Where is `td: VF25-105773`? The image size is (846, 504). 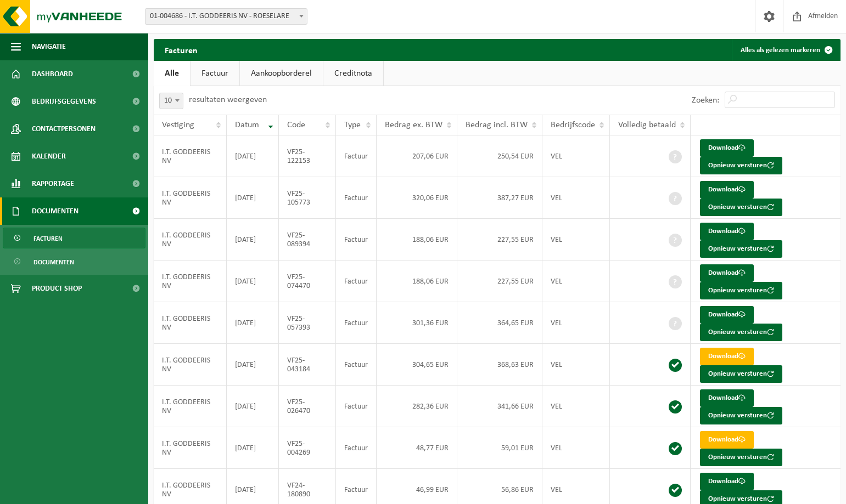 td: VF25-105773 is located at coordinates (307, 198).